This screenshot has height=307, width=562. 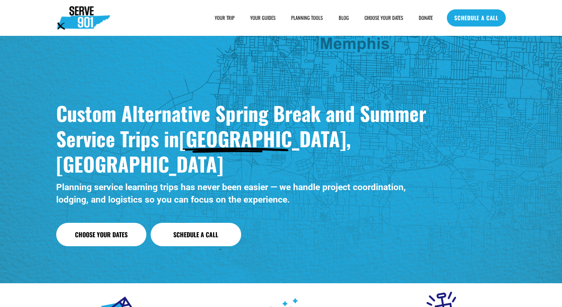 What do you see at coordinates (476, 18) in the screenshot?
I see `a: SCHEDULE A CALL` at bounding box center [476, 18].